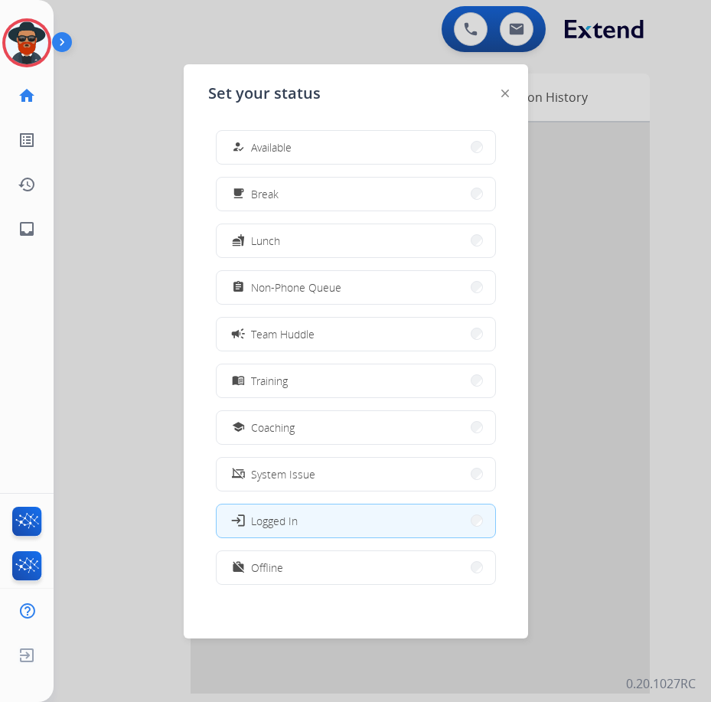  I want to click on mat-icon: school, so click(237, 427).